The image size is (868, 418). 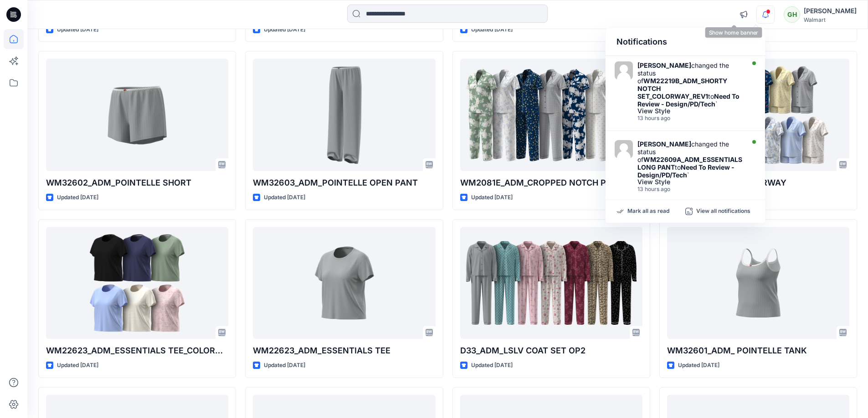 What do you see at coordinates (551, 115) in the screenshot?
I see `a: WM2081E_ADM_CROPPED NOTCH PJ SET w/ STRAIGHT HEM TOP_COLORWAY` at bounding box center [551, 115].